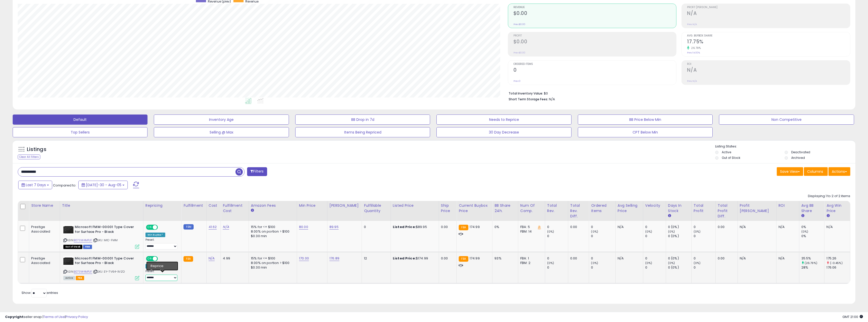 The width and height of the screenshot is (868, 322). I want to click on div: Avg Win Price, so click(838, 208).